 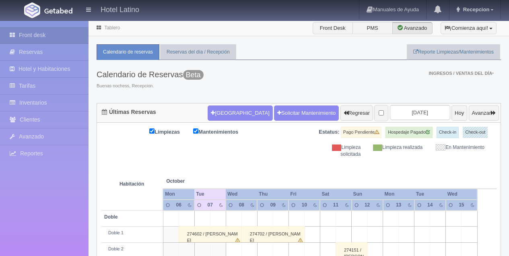 What do you see at coordinates (198, 52) in the screenshot?
I see `a: Reservas del día / Recepción` at bounding box center [198, 52].